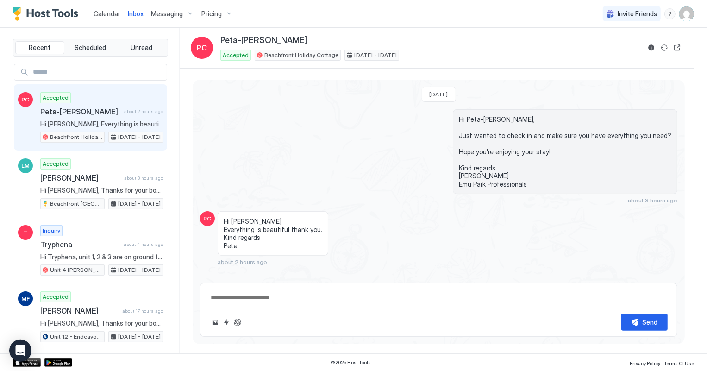 The image size is (707, 371). I want to click on span: © 2025 Host Tools, so click(351, 362).